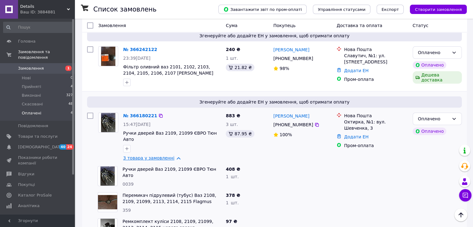 This screenshot has width=473, height=227. I want to click on span: Аналітика, so click(29, 206).